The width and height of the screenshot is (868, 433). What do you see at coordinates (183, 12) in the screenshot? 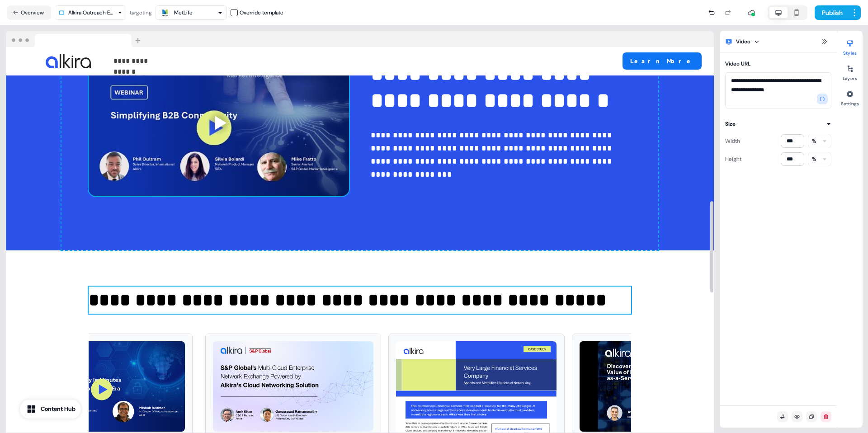
I see `div: MetLife` at bounding box center [183, 12].